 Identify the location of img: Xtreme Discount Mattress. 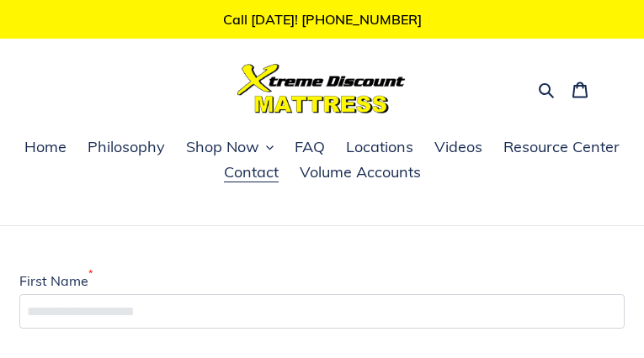
(322, 88).